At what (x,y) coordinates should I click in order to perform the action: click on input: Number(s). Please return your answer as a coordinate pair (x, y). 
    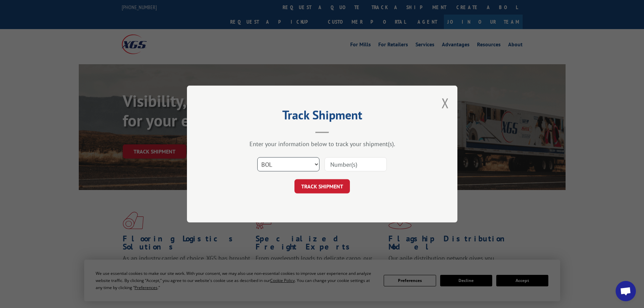
    Looking at the image, I should click on (356, 164).